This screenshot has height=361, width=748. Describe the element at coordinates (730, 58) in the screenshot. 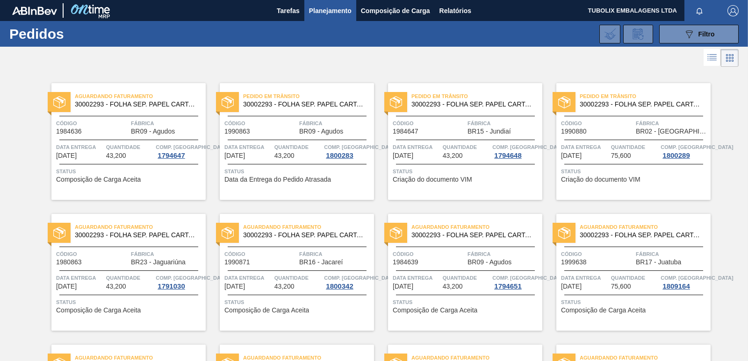

I see `div: Visão em Cards` at that location.